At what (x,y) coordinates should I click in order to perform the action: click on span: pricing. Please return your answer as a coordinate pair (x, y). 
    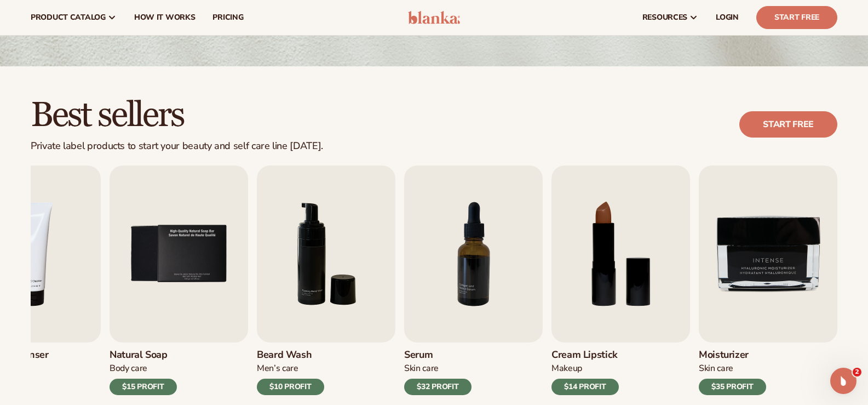
    Looking at the image, I should click on (228, 18).